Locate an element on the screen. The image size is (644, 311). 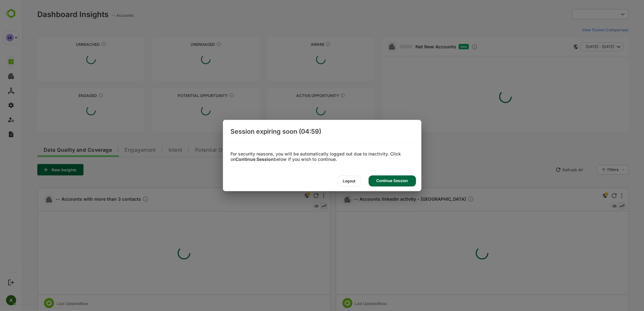
span: Data Quality and Coverage is located at coordinates (55, 150).